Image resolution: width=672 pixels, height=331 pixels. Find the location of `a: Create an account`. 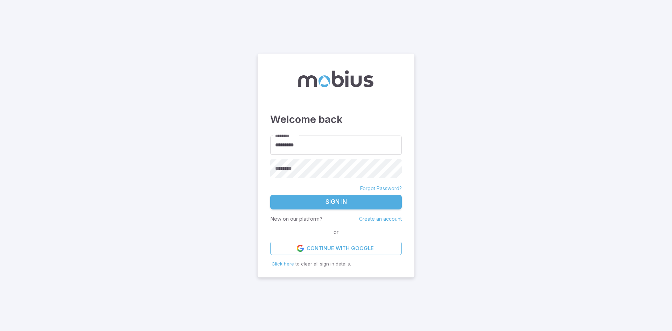

a: Create an account is located at coordinates (381, 219).